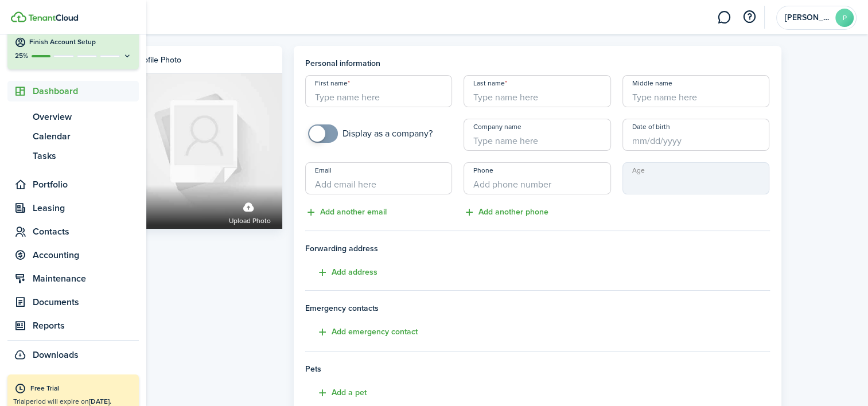 Image resolution: width=868 pixels, height=406 pixels. I want to click on button: Add another email, so click(346, 212).